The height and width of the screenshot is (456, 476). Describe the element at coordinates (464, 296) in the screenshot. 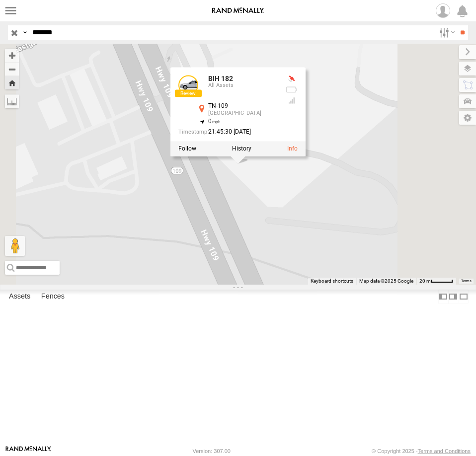

I see `label: Hide Summary Table` at that location.